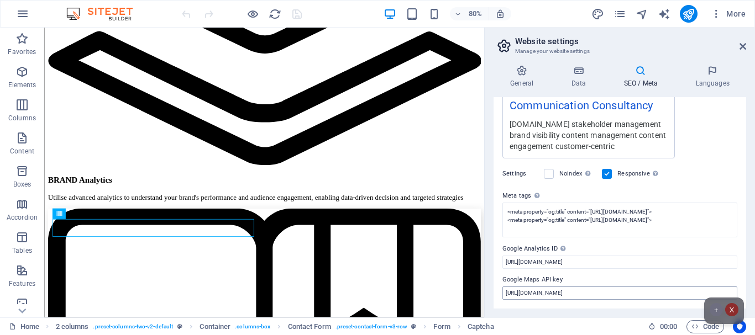 This screenshot has height=335, width=755. I want to click on label: Settings, so click(520, 174).